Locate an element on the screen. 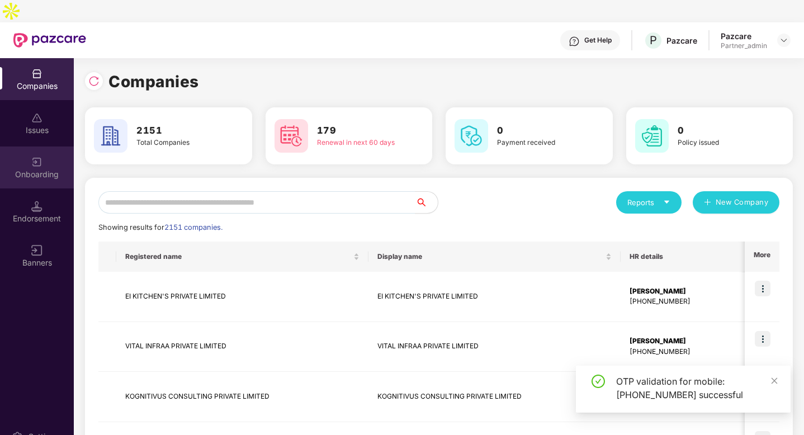  img: svg+xml;base64,PHN2ZyB3aWR0aD0iMTQuNSIgaGVpZ2h0PSIxNC41IiB2aWV3Qm94PSIwIDAgMTYgMTYiIGZpbGw9Im5vbm... is located at coordinates (37, 206).